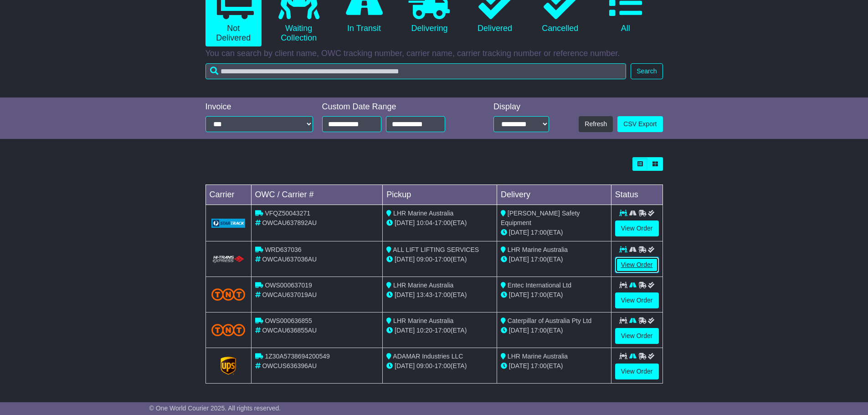  What do you see at coordinates (424, 295) in the screenshot?
I see `span: 13:43` at bounding box center [424, 295].